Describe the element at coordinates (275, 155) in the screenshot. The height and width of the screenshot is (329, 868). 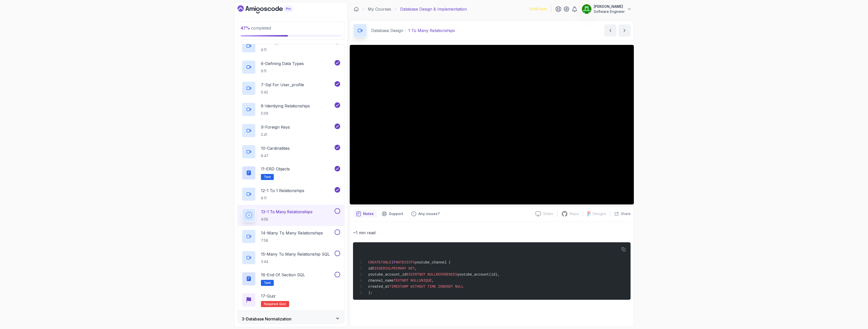
I see `p: 8:47` at that location.